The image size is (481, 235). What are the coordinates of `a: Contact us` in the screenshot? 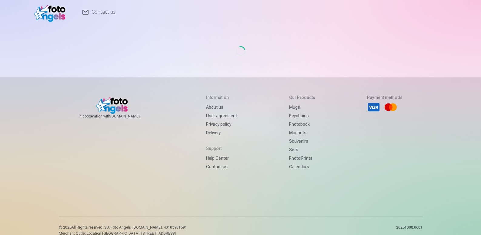 It's located at (222, 167).